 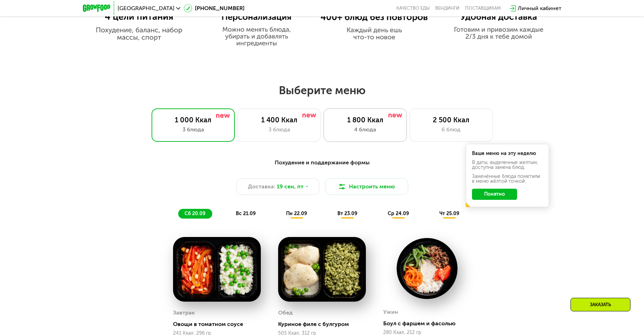 What do you see at coordinates (429, 323) in the screenshot?
I see `div: Боул с фаршем и фасолью` at bounding box center [429, 323].